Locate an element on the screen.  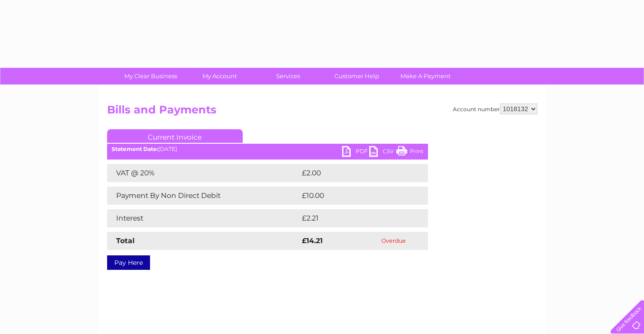
a: Print is located at coordinates (410, 152).